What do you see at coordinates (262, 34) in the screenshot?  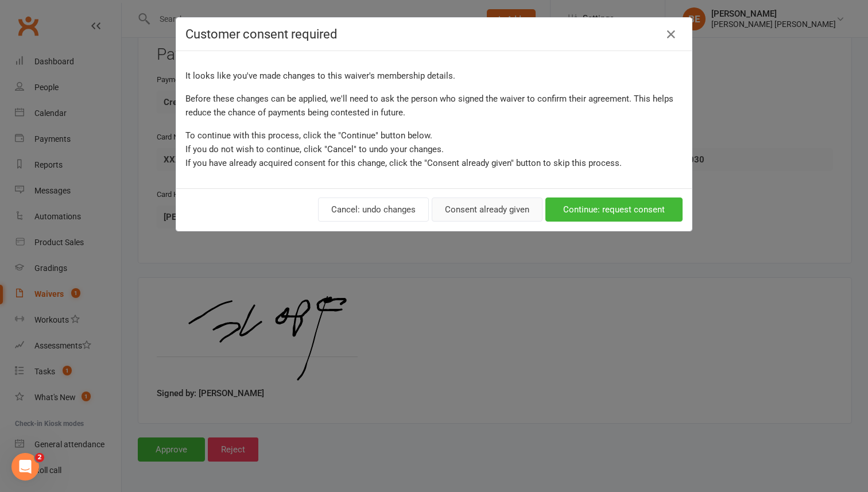 I see `span: Customer consent required` at bounding box center [262, 34].